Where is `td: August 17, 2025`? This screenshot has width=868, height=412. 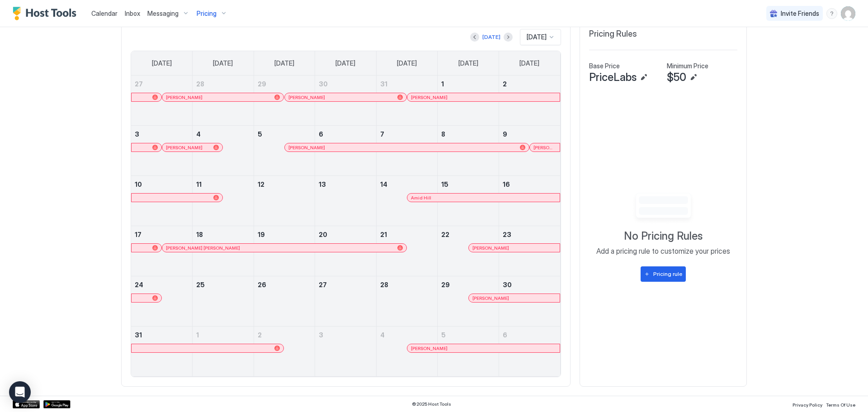 td: August 17, 2025 is located at coordinates (162, 251).